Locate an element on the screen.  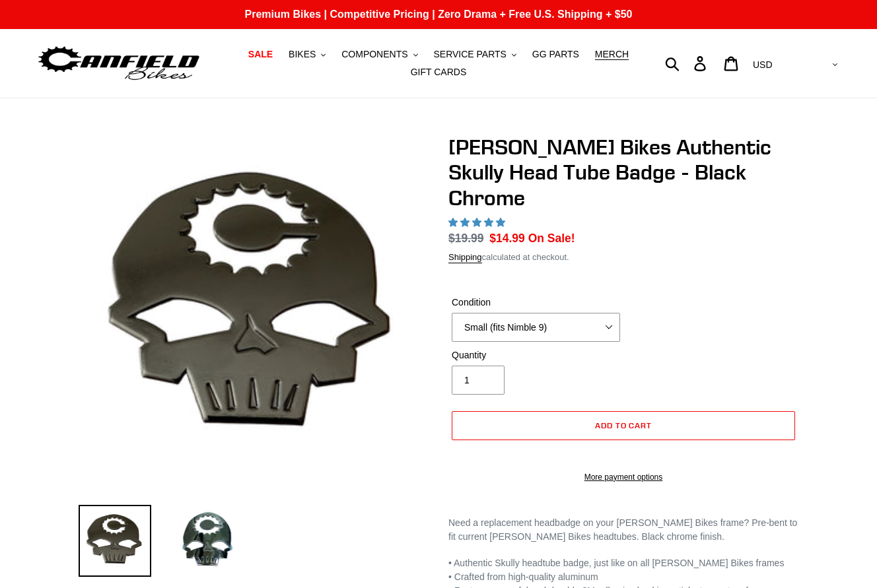
button: BIKES is located at coordinates (307, 54).